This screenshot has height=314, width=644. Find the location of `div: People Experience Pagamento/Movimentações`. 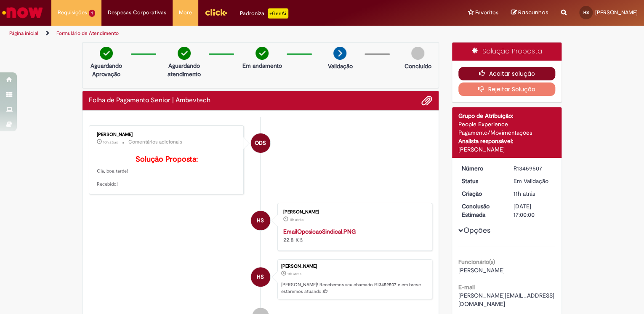

div: People Experience Pagamento/Movimentações is located at coordinates (507, 129).